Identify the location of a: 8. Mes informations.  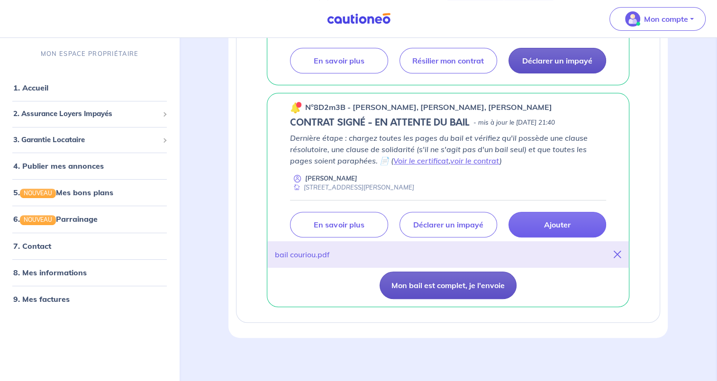
(50, 272).